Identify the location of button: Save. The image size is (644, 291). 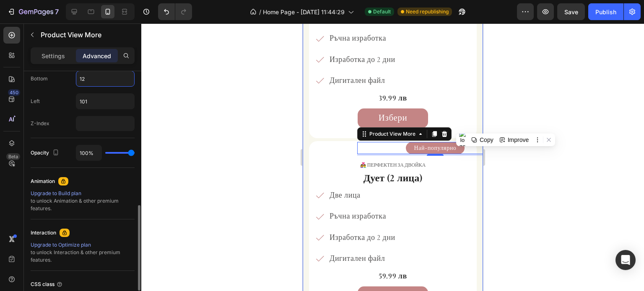
(571, 12).